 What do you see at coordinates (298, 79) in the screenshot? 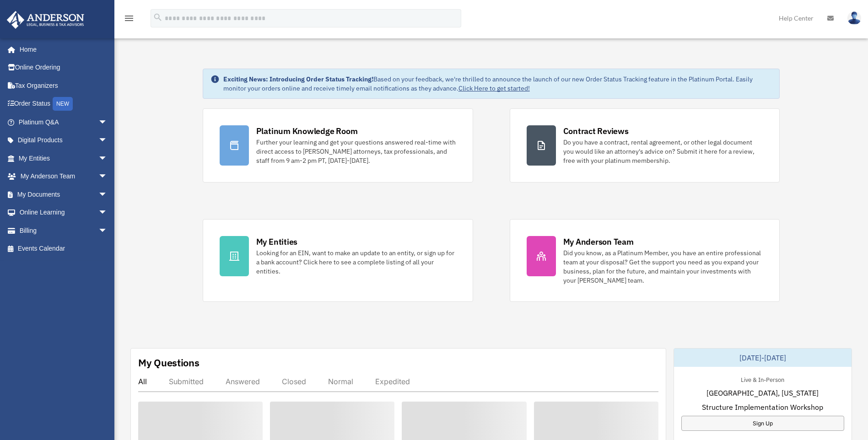
I see `strong: Exciting News: Introducing Order Status Tracking!` at bounding box center [298, 79].